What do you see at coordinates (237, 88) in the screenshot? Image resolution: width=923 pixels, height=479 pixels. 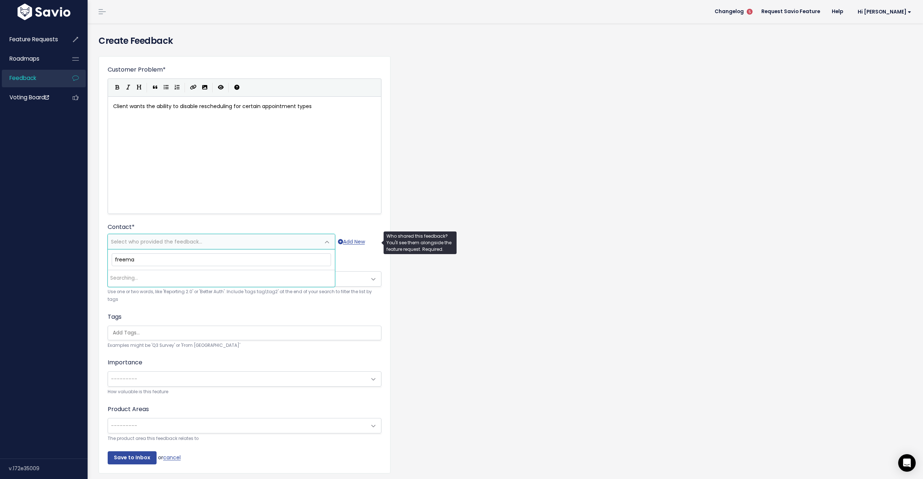 I see `button: Markdown Guide` at bounding box center [237, 88].